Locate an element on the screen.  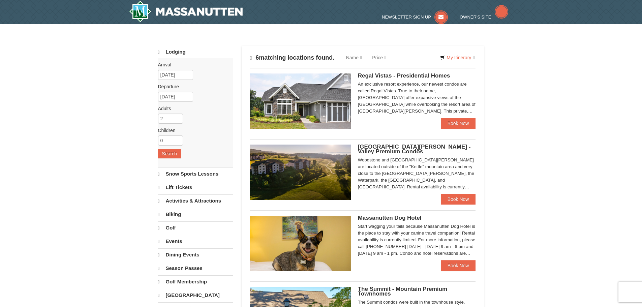
a: Activities & Attractions is located at coordinates (196, 201).